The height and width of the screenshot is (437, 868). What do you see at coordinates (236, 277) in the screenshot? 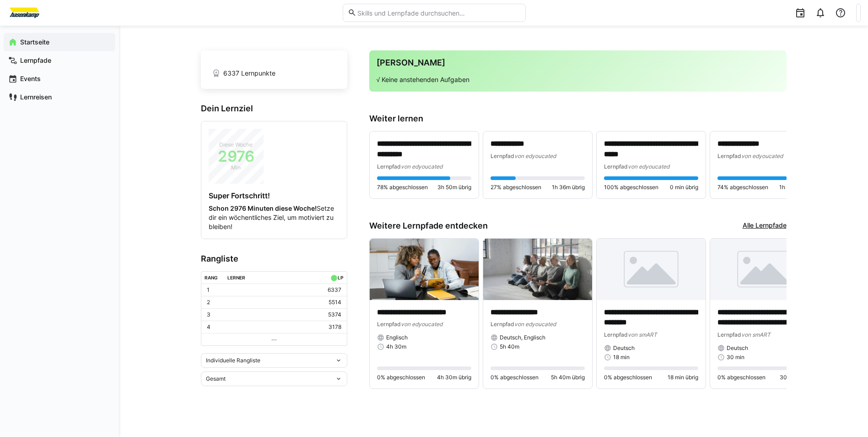
I see `div: Lerner` at bounding box center [236, 277].